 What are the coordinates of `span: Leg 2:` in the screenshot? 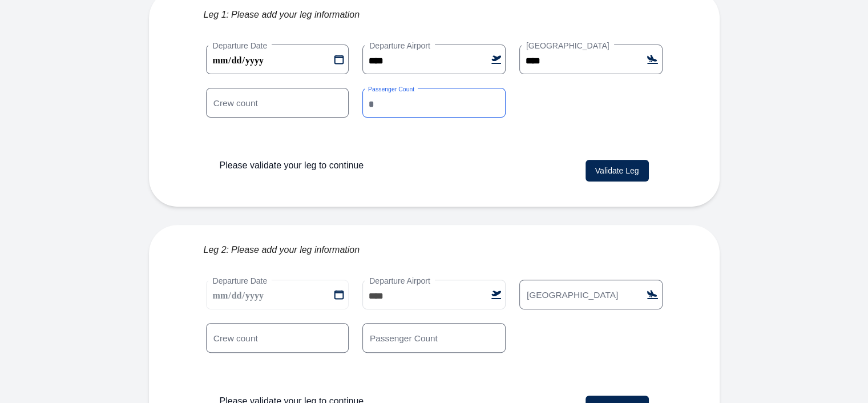 It's located at (217, 250).